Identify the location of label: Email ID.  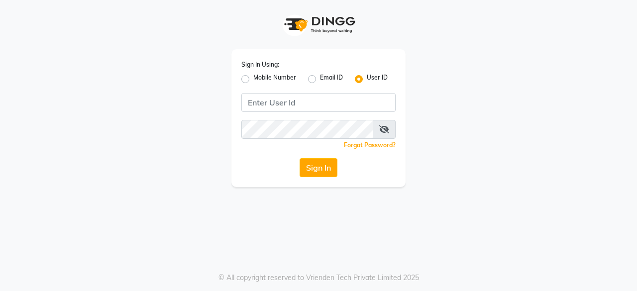
(331, 79).